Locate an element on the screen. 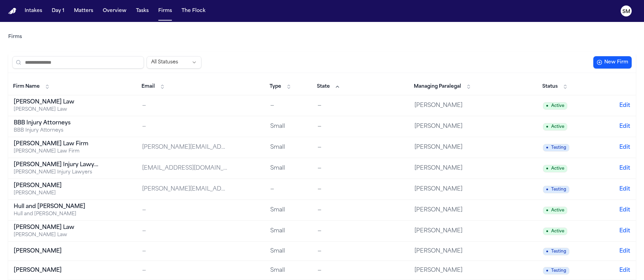 The image size is (644, 280). button: The Flock is located at coordinates (194, 11).